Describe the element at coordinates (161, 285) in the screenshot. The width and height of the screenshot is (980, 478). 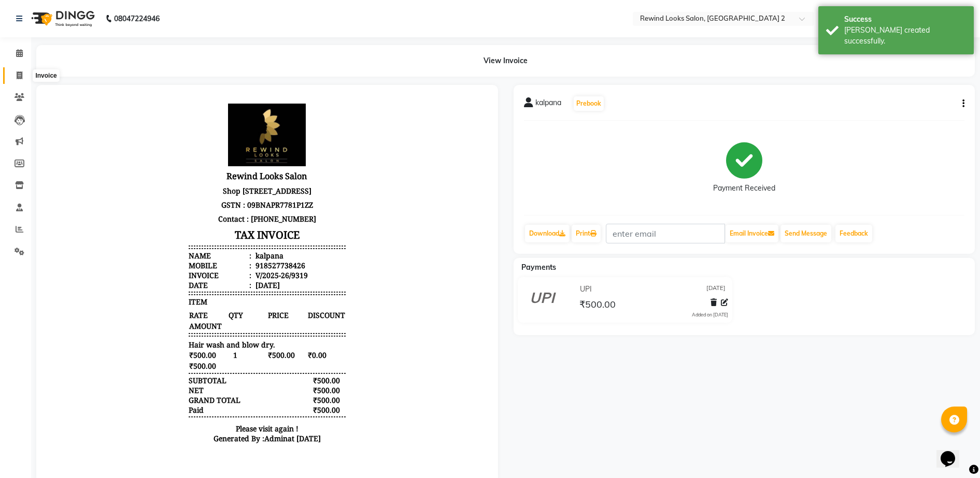
I see `div: SUBTOTAL` at that location.